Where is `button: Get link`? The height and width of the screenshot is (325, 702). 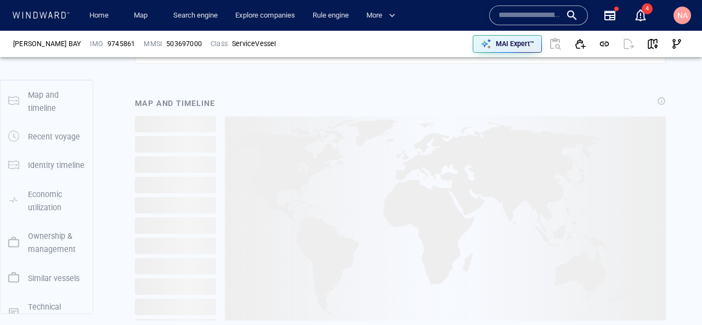
button: Get link is located at coordinates (605, 44).